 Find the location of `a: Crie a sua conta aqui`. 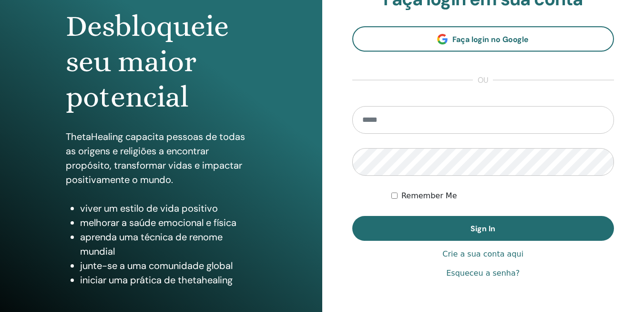

a: Crie a sua conta aqui is located at coordinates (483, 254).